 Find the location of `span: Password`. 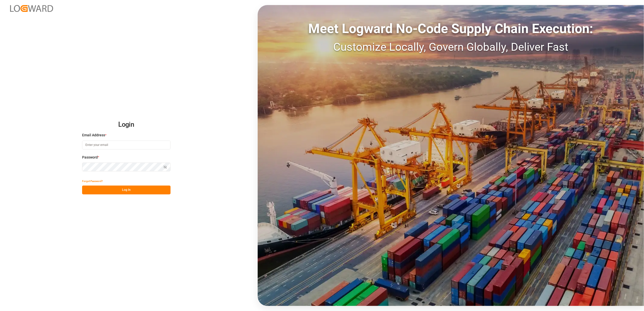

span: Password is located at coordinates (90, 157).